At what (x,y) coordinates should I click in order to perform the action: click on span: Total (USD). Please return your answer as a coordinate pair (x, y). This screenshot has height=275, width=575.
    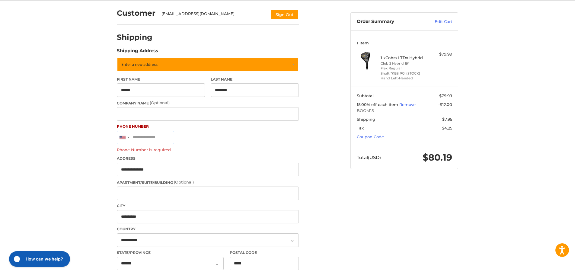
    Looking at the image, I should click on (369, 157).